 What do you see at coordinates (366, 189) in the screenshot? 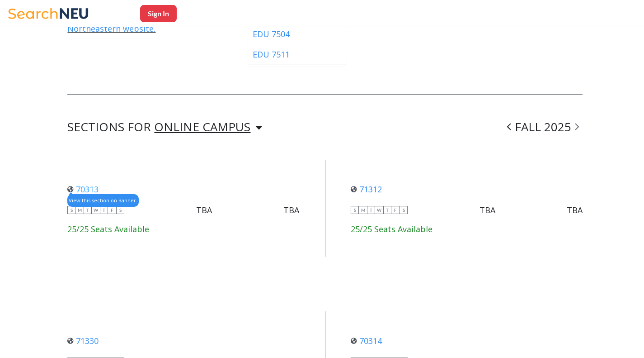
I see `a: 71312` at bounding box center [366, 189].